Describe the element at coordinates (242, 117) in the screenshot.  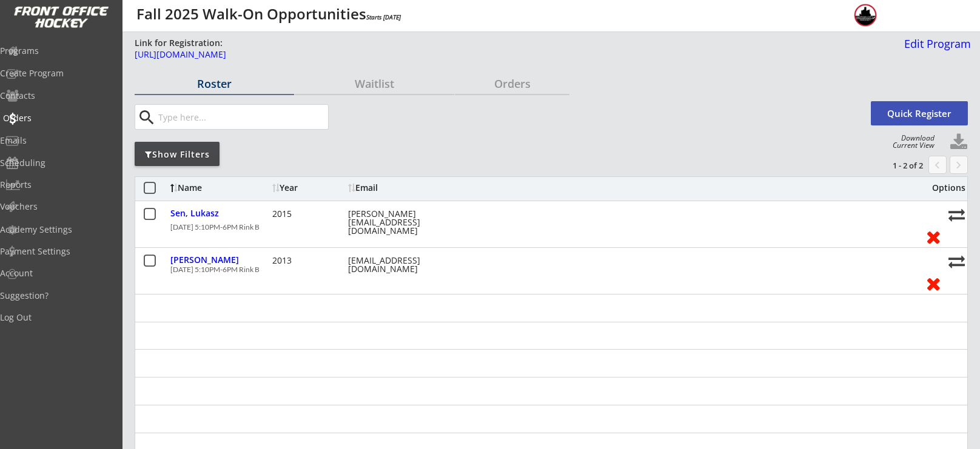
I see `input: Type here...` at that location.